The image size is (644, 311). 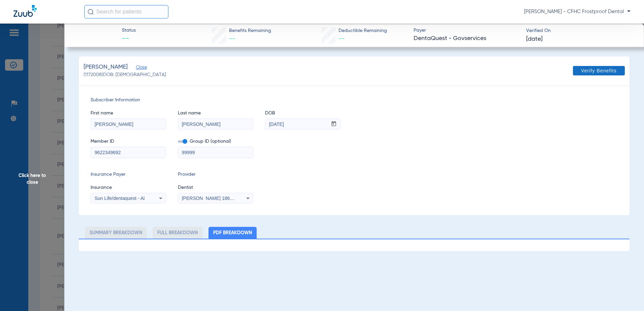 What do you see at coordinates (128, 30) in the screenshot?
I see `span: Status` at bounding box center [128, 30].